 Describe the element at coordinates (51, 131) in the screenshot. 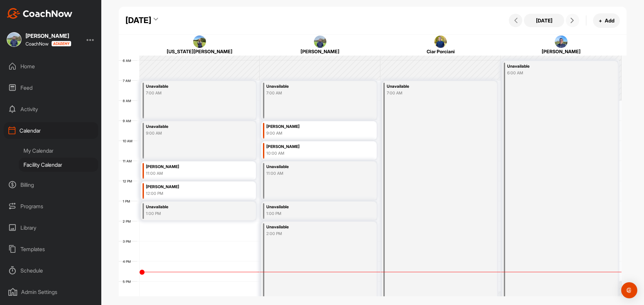

I see `div: Calendar` at that location.